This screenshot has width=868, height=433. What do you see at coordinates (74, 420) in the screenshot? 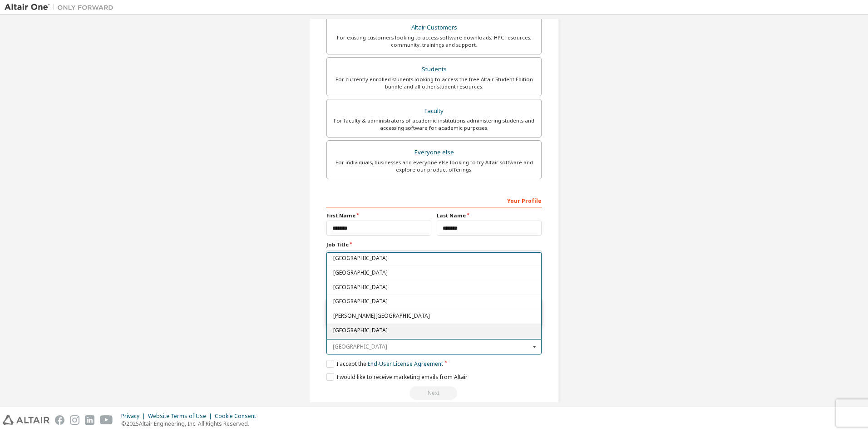
I see `img: instagram.svg` at bounding box center [74, 420].